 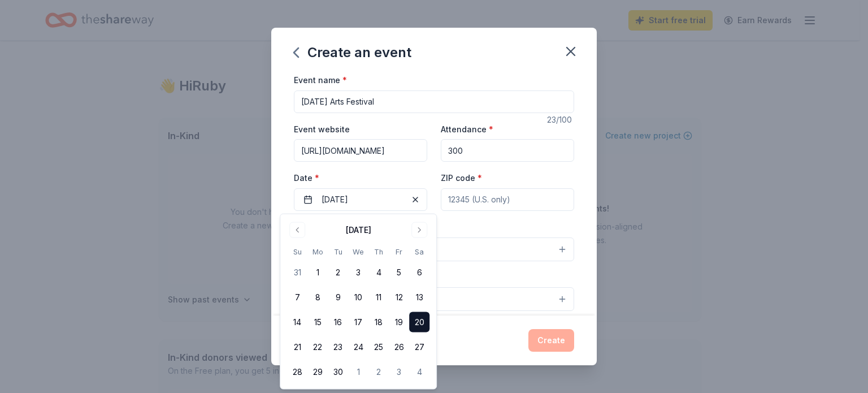 What do you see at coordinates (318, 298) in the screenshot?
I see `button: 8` at bounding box center [318, 298].